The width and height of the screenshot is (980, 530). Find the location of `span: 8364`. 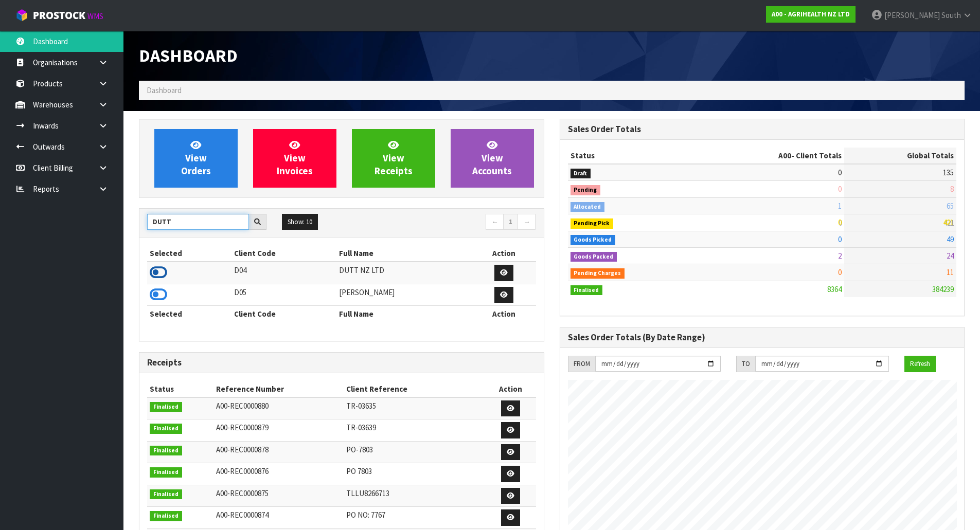

span: 8364 is located at coordinates (835, 289).